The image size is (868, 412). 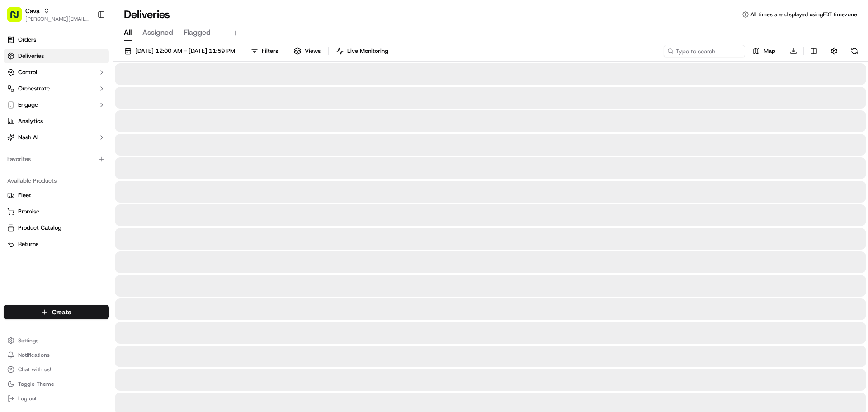 I want to click on button: Fleet, so click(x=56, y=196).